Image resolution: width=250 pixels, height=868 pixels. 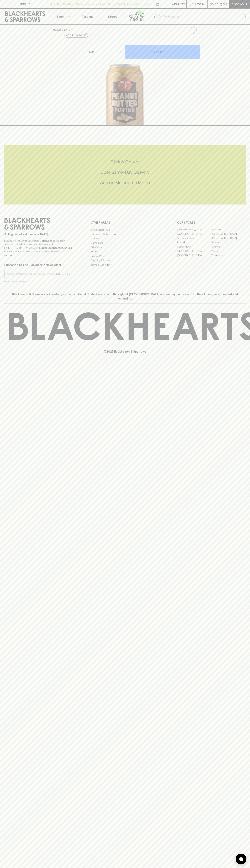 I want to click on a: Braddon, so click(x=229, y=230).